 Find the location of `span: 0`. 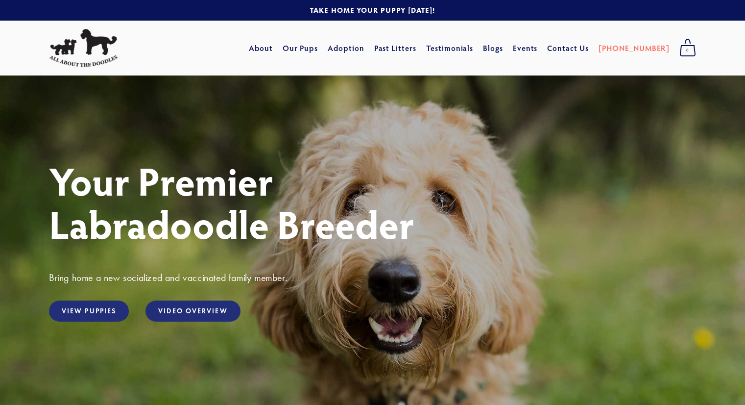

span: 0 is located at coordinates (688, 50).